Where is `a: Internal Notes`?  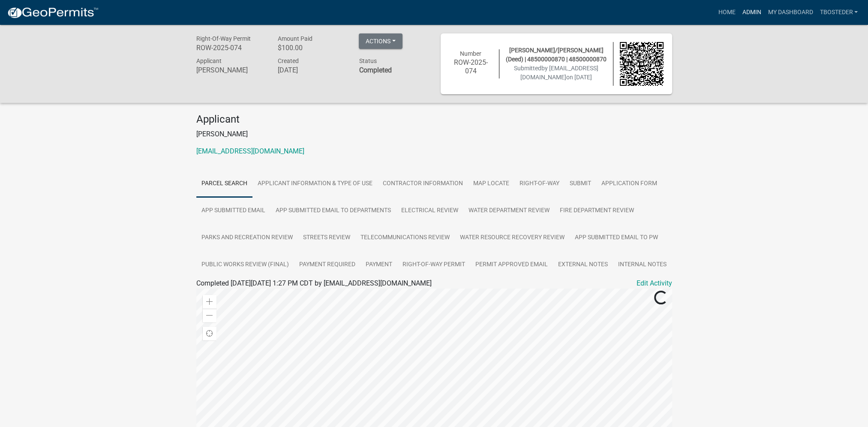 a: Internal Notes is located at coordinates (642, 265).